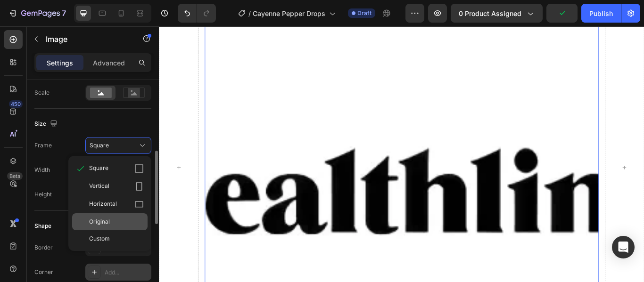  What do you see at coordinates (47, 124) in the screenshot?
I see `div: Size` at bounding box center [47, 124].